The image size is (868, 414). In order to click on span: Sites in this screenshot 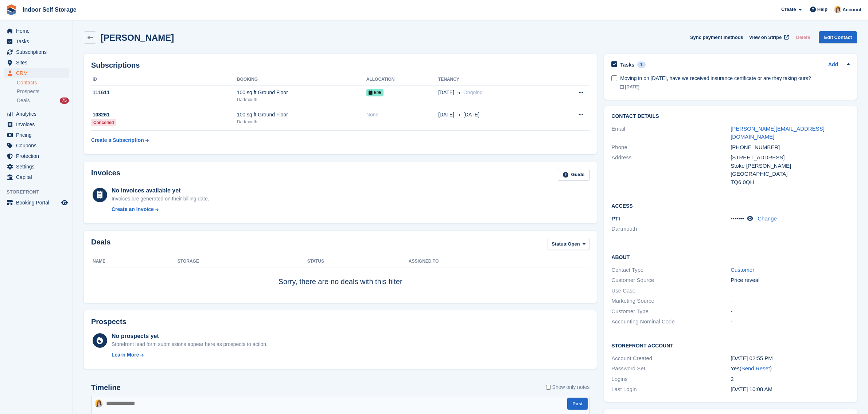, I will do `click(38, 62)`.